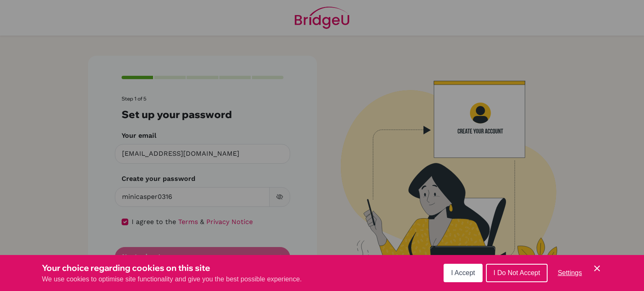  I want to click on button: Save and close, so click(597, 269).